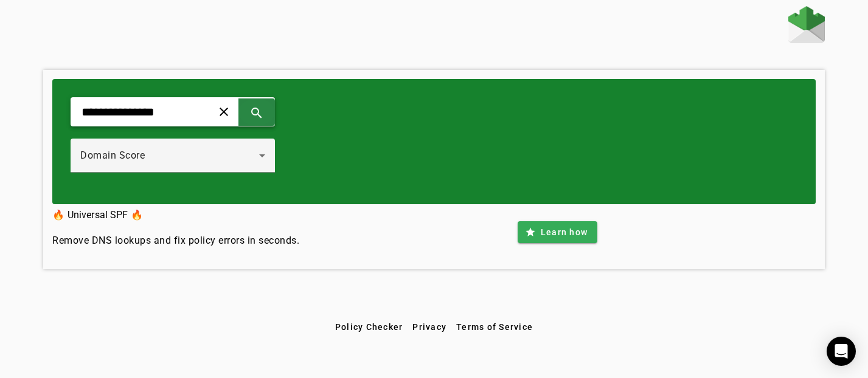 Image resolution: width=868 pixels, height=378 pixels. Describe the element at coordinates (557, 232) in the screenshot. I see `button: Learn how` at that location.